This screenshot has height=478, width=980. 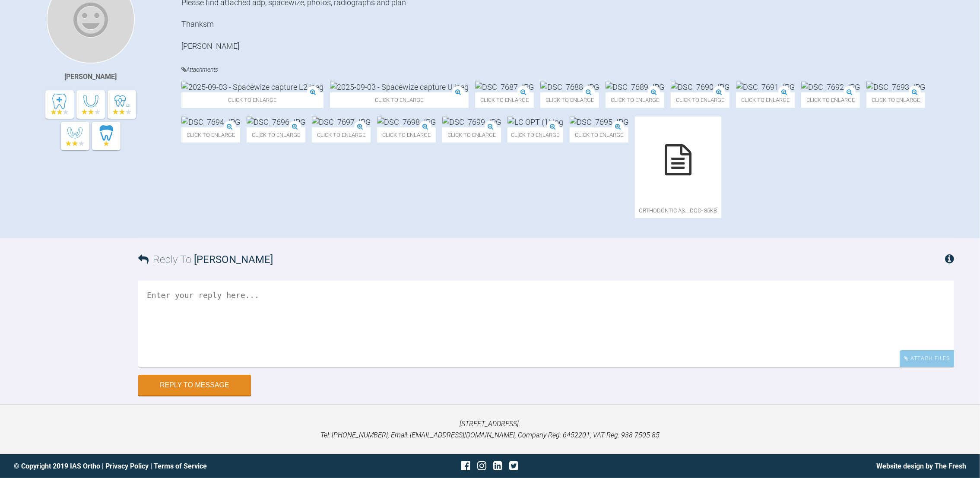 I want to click on img: DSC_7698.JPG, so click(x=407, y=122).